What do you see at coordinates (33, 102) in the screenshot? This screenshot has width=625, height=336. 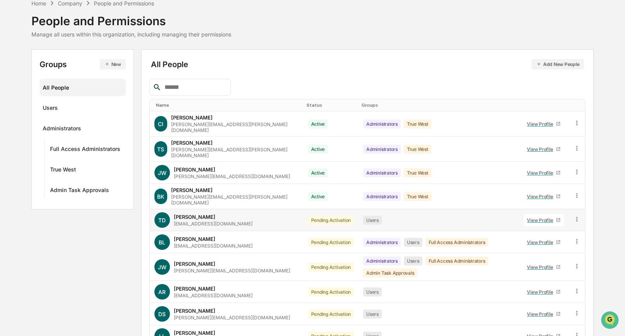 I see `span: Preclearance` at bounding box center [33, 102].